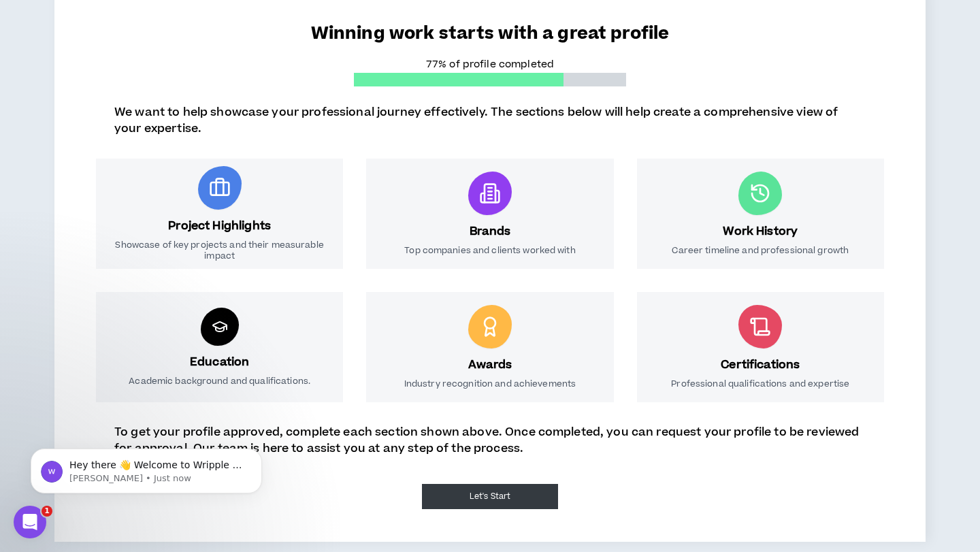  I want to click on h3: Education, so click(219, 362).